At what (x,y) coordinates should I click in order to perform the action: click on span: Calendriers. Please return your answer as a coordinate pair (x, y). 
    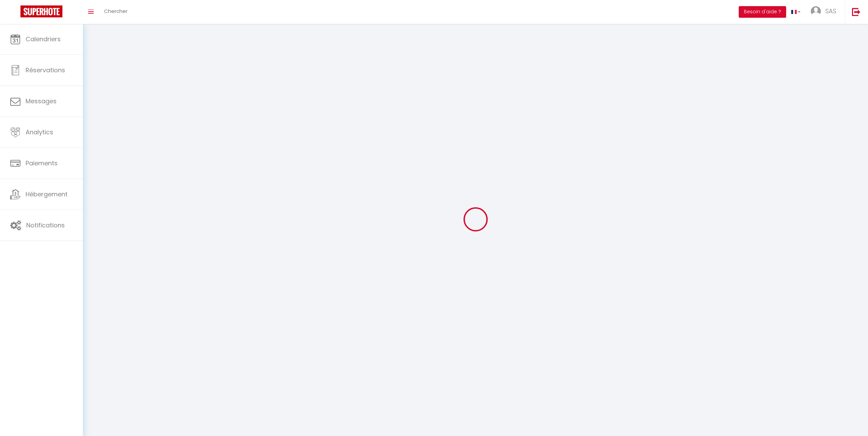
    Looking at the image, I should click on (43, 39).